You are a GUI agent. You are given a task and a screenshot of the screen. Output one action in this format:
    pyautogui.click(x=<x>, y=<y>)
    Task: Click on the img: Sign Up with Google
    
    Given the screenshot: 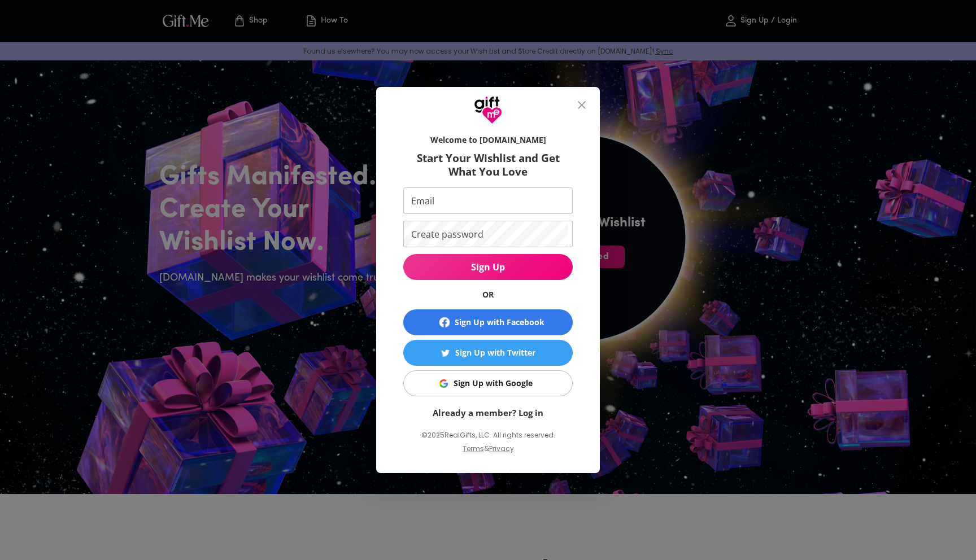 What is the action you would take?
    pyautogui.click(x=443, y=383)
    